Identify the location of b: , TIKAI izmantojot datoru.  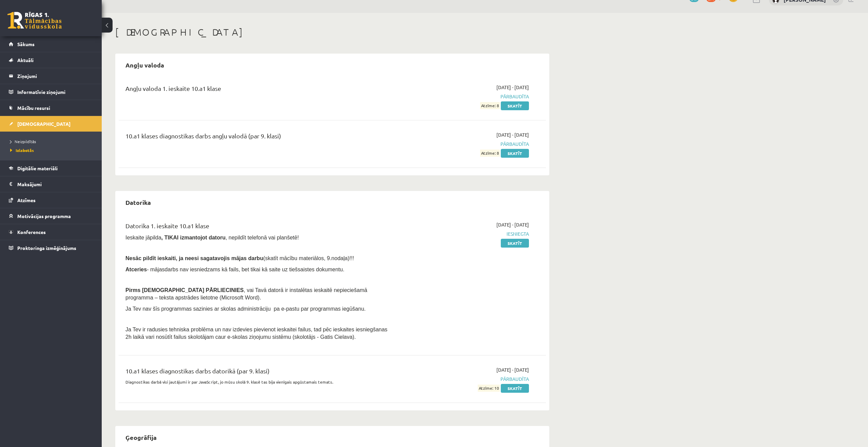
(193, 238).